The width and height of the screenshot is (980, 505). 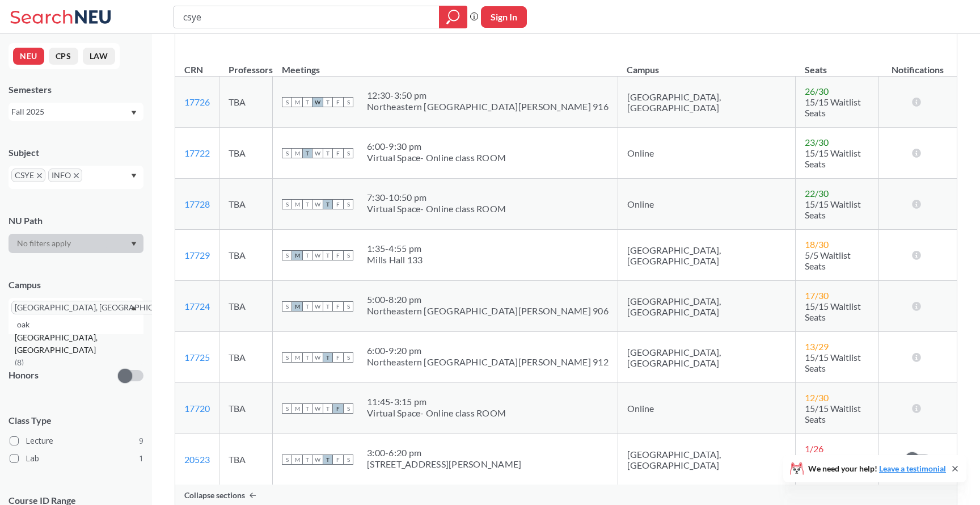 I want to click on div: 1:35 - 4:55 pm, so click(x=395, y=249).